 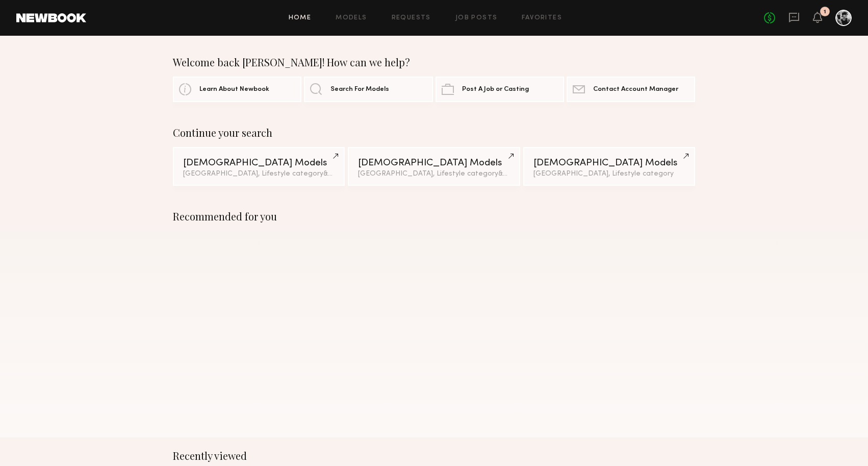 I want to click on a: Learn About Newbook, so click(x=237, y=89).